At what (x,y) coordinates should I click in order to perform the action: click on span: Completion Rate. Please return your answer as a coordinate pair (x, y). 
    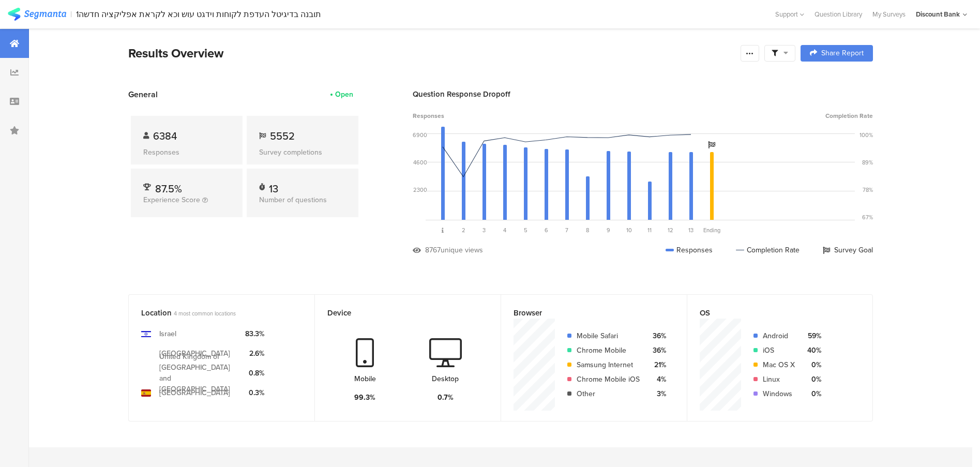
    Looking at the image, I should click on (849, 116).